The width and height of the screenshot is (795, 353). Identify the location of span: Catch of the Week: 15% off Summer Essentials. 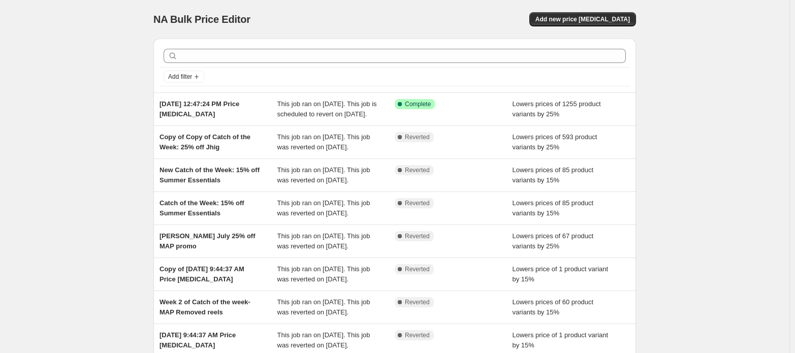
(202, 208).